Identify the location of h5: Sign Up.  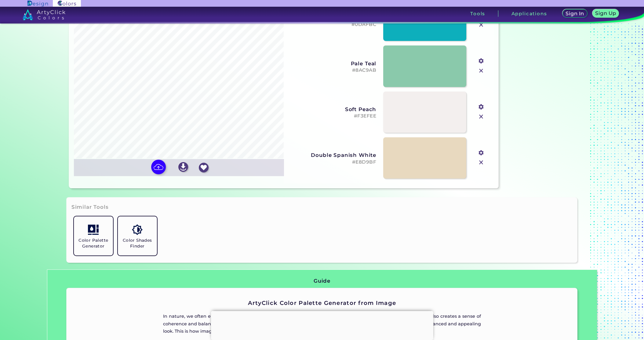
(605, 13).